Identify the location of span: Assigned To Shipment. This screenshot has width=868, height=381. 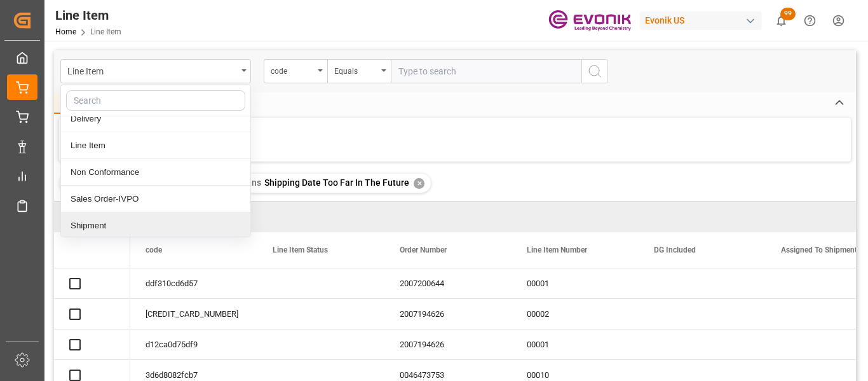
(819, 249).